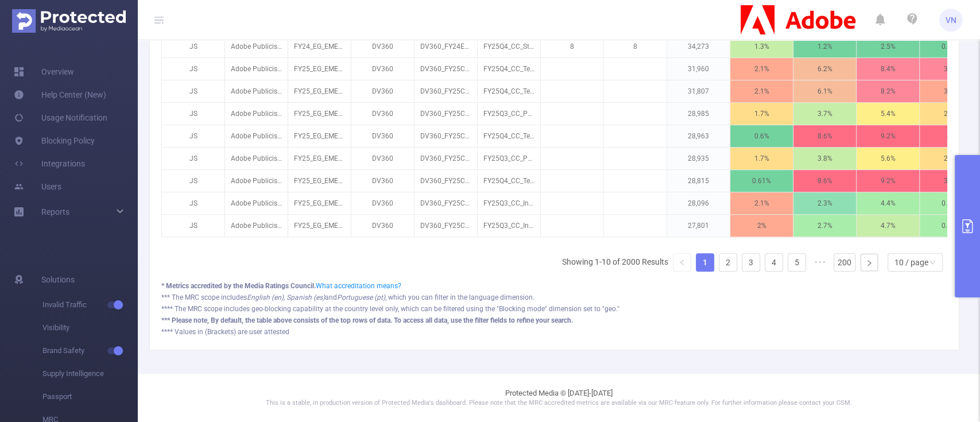 Image resolution: width=980 pixels, height=422 pixels. Describe the element at coordinates (698, 203) in the screenshot. I see `p: 28,096` at that location.